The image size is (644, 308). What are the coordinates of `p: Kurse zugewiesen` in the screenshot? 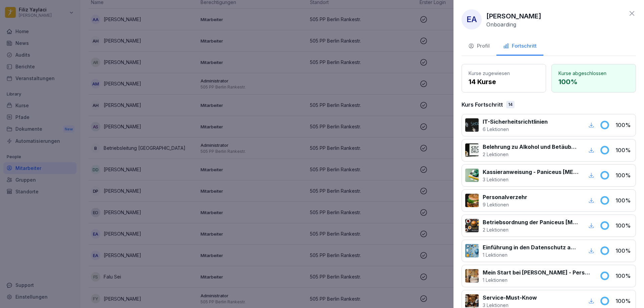 It's located at (504, 73).